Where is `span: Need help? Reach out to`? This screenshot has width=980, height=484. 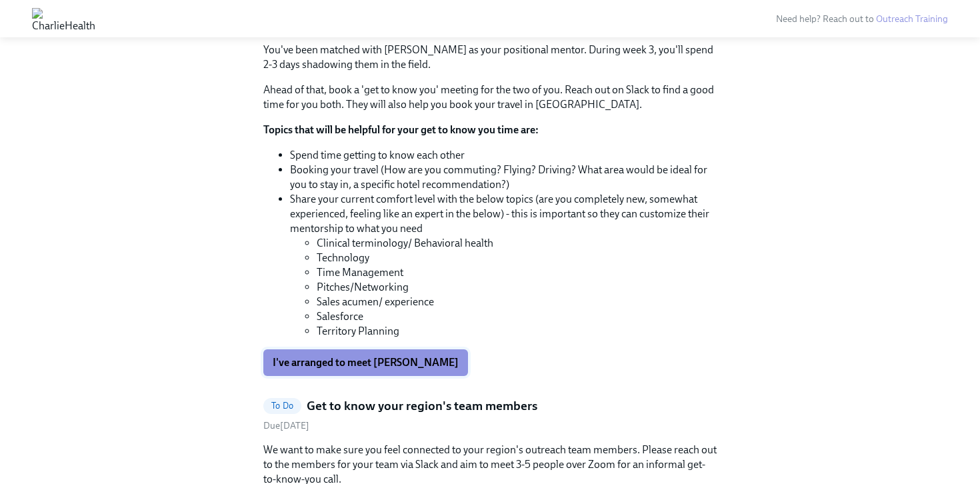 span: Need help? Reach out to is located at coordinates (862, 19).